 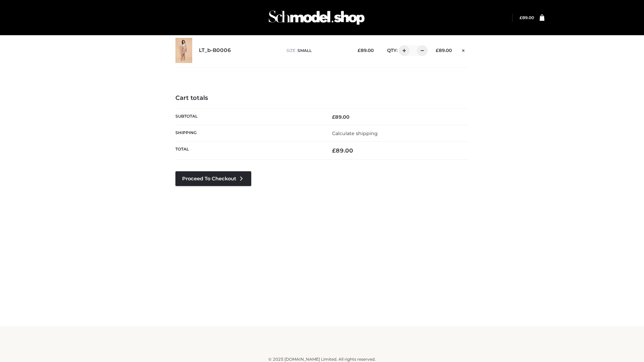 What do you see at coordinates (355, 133) in the screenshot?
I see `a: Calculate shipping` at bounding box center [355, 133].